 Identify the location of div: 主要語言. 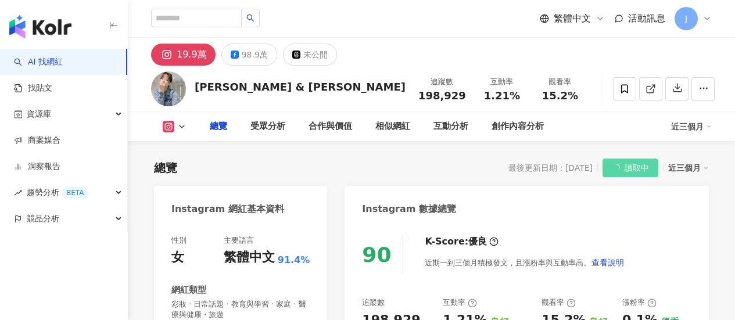
(239, 240).